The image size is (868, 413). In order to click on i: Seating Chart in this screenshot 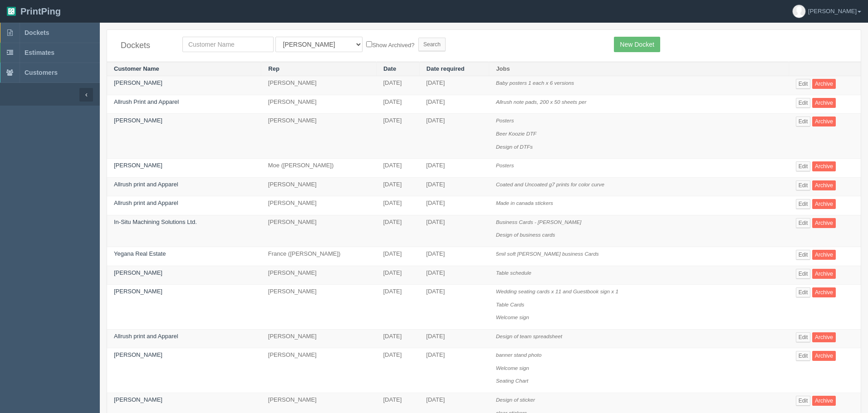, I will do `click(511, 381)`.